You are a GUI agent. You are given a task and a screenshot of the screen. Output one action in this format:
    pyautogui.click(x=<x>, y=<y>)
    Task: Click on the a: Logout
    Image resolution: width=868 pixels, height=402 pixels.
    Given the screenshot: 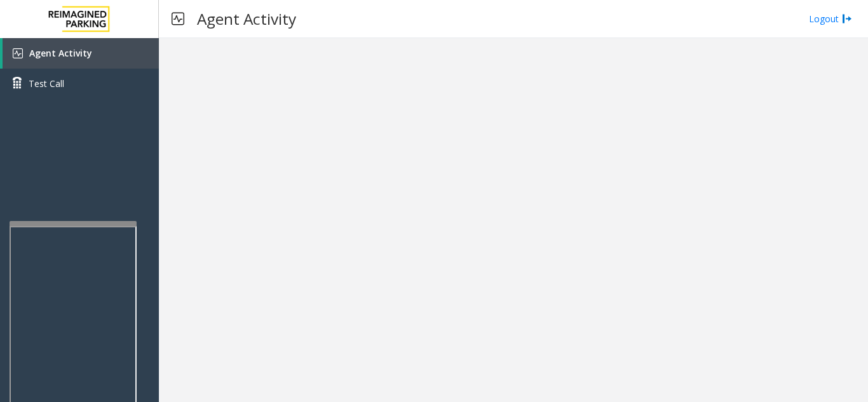 What is the action you would take?
    pyautogui.click(x=830, y=18)
    